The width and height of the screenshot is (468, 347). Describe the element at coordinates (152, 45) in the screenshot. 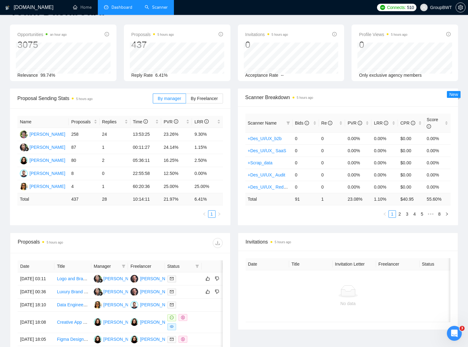

I see `div: 437` at that location.